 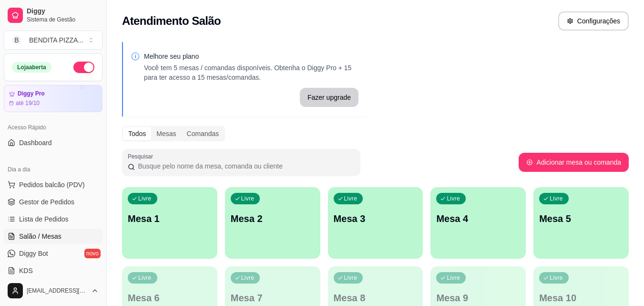 I want to click on button: LivreMesa 3, so click(x=376, y=223).